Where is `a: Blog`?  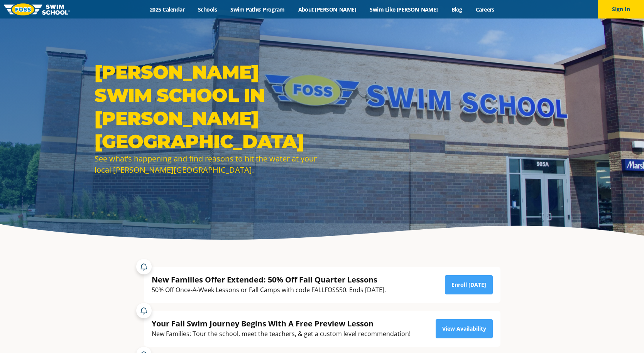 a: Blog is located at coordinates (456, 9).